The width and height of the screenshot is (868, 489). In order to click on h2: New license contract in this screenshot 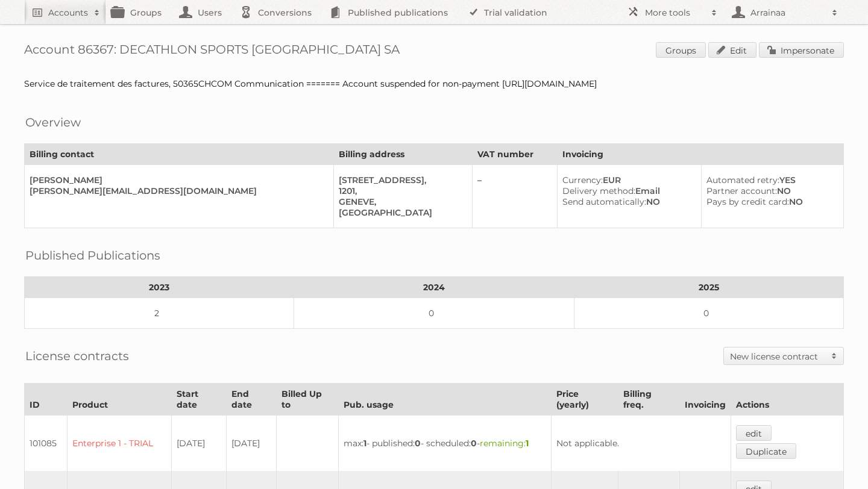, I will do `click(777, 356)`.